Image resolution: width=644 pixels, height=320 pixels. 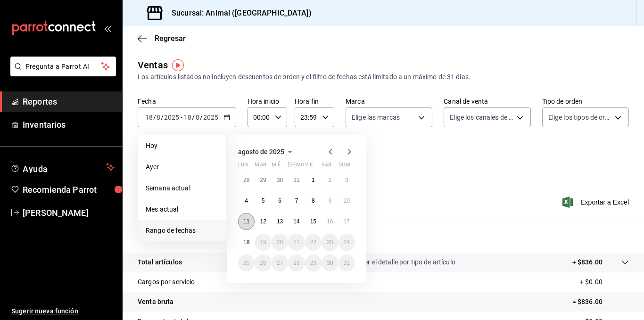 I want to click on span: Elige los canales de venta, so click(x=481, y=117).